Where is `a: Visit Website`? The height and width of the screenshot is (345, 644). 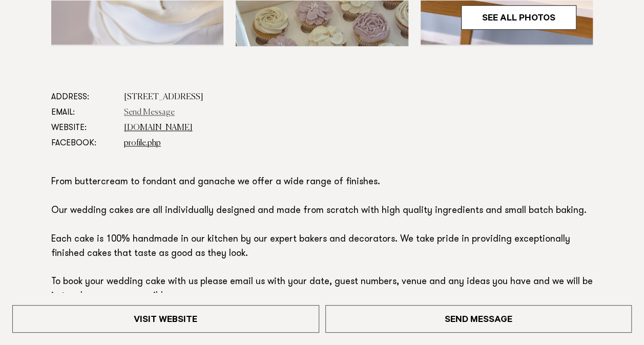 a: Visit Website is located at coordinates (165, 319).